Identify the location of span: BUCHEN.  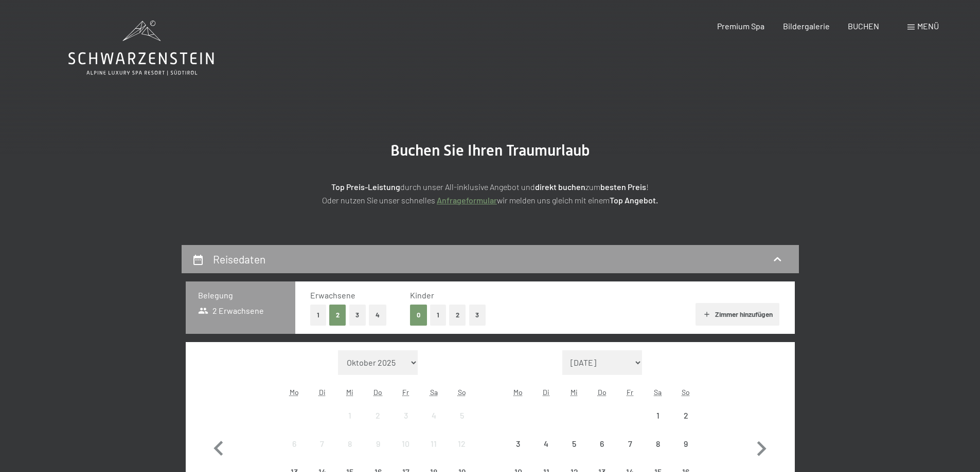
(863, 25).